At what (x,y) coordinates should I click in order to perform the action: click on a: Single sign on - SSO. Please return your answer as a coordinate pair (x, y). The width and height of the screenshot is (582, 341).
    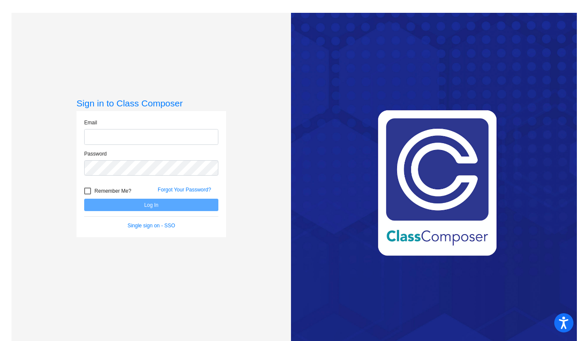
    Looking at the image, I should click on (151, 226).